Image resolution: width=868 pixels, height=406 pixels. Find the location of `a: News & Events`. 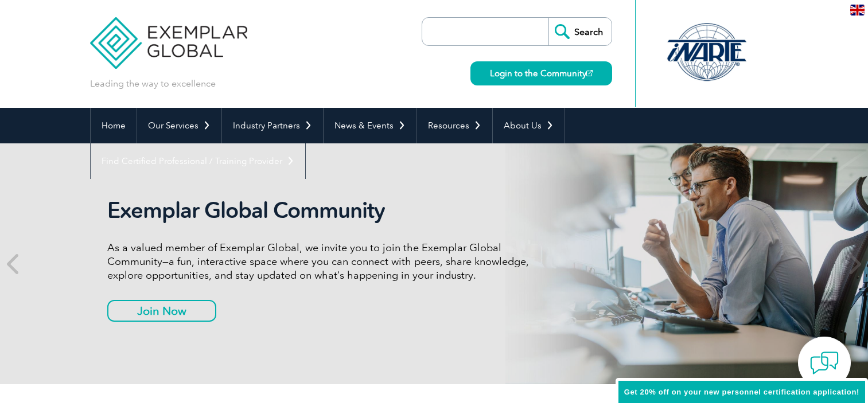

a: News & Events is located at coordinates (370, 126).